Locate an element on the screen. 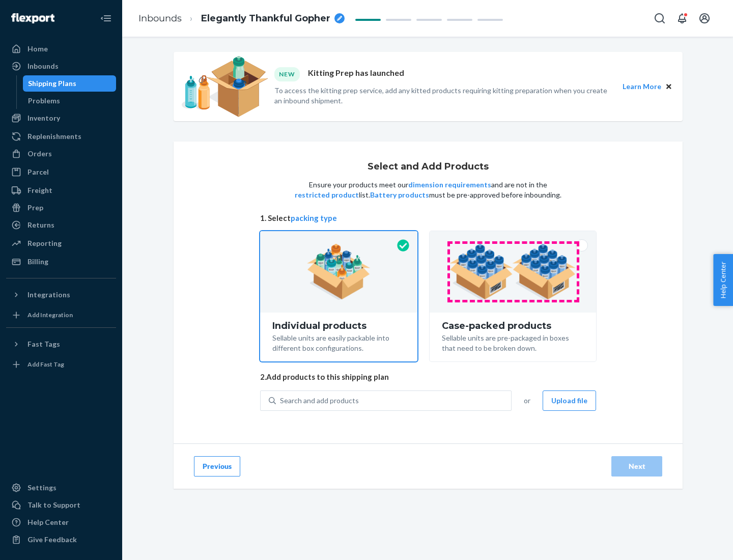  a: Prep is located at coordinates (61, 208).